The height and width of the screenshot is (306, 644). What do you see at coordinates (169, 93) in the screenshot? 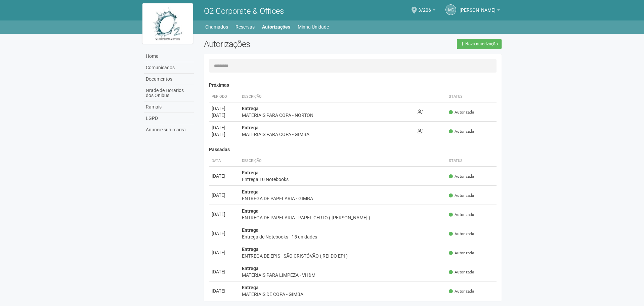
I see `a: Grade de Horários dos Ônibus` at bounding box center [169, 93].